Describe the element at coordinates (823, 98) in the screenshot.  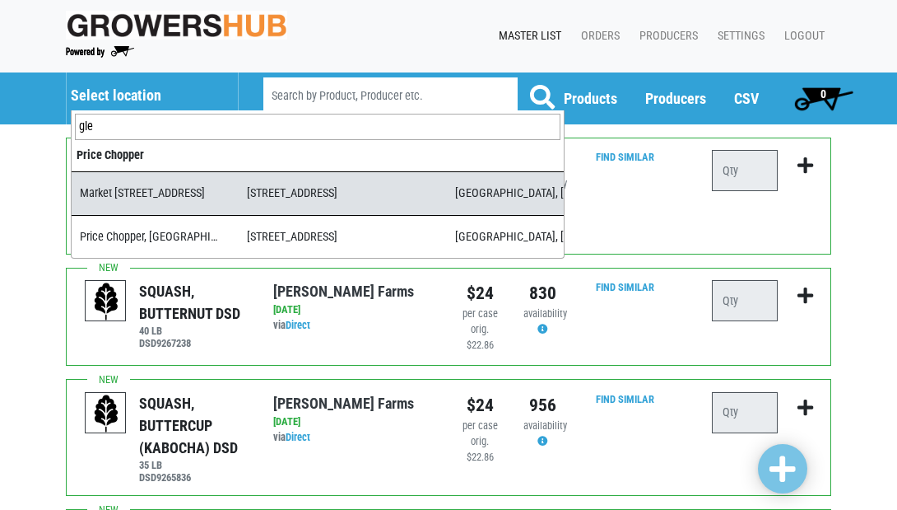
I see `a: 0` at that location.